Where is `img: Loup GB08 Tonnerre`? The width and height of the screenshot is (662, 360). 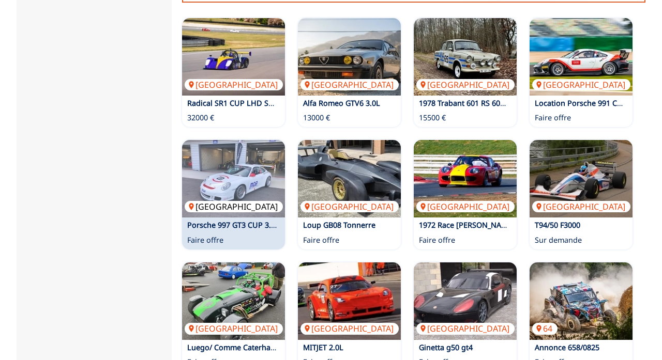
img: Loup GB08 Tonnerre is located at coordinates (349, 179).